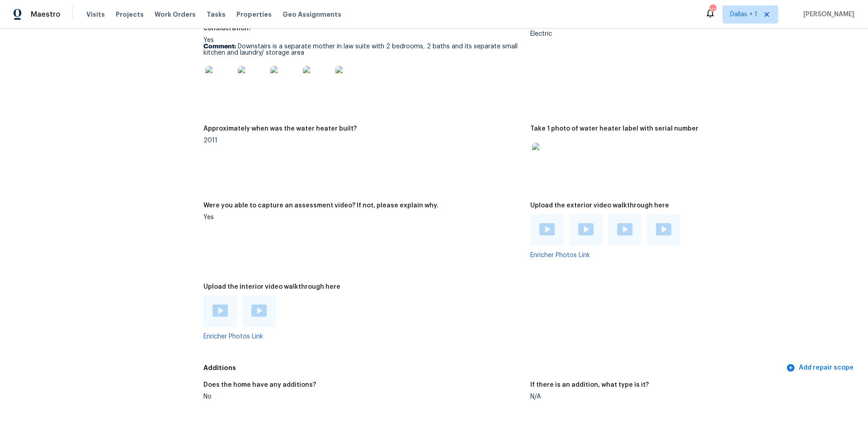  I want to click on h5: Take 1 photo of water heater label with serial number, so click(614, 129).